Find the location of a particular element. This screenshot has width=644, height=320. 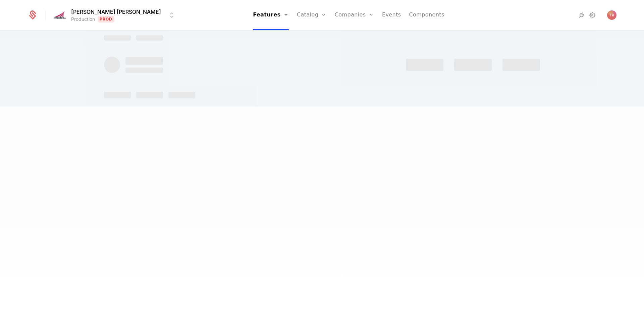

a: Integrations is located at coordinates (582, 15).